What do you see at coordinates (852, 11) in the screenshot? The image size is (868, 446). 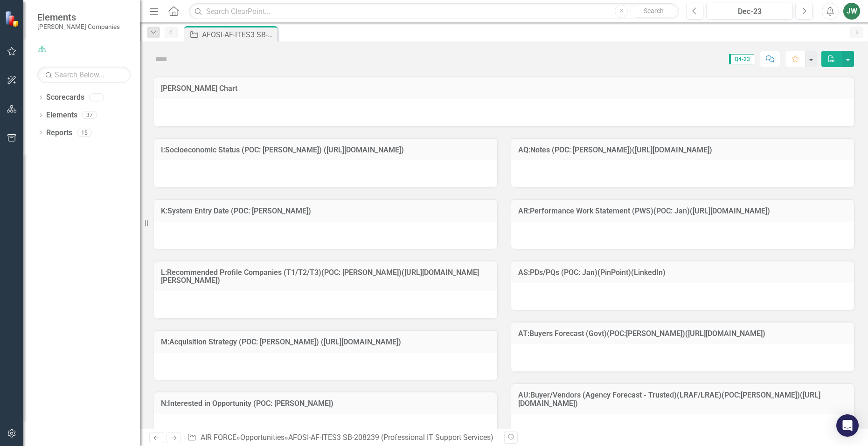 I see `button: JW` at bounding box center [852, 11].